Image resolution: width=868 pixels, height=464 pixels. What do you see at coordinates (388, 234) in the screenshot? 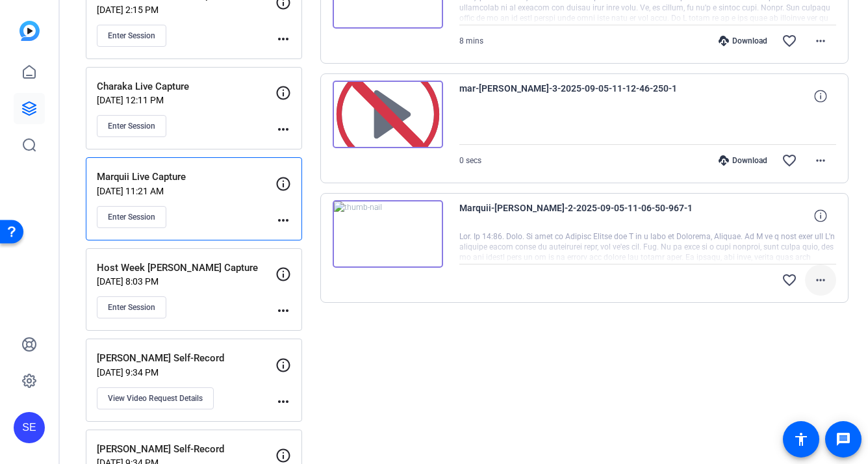
I see `img: thumb-nail` at bounding box center [388, 234].